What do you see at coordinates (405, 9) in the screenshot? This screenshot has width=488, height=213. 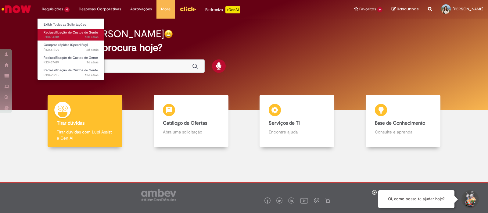 I see `a: Rascunhos` at bounding box center [405, 9].